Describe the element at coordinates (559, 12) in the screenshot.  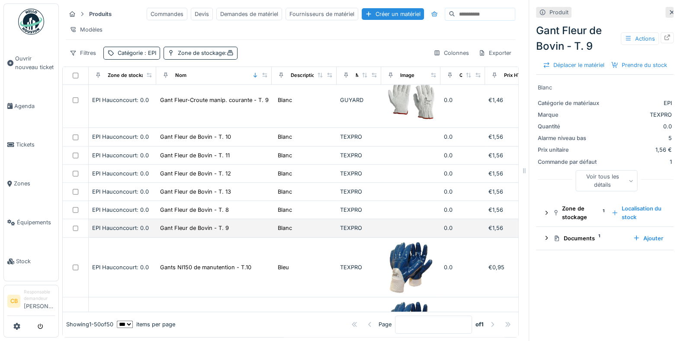
I see `div: Produit` at that location.